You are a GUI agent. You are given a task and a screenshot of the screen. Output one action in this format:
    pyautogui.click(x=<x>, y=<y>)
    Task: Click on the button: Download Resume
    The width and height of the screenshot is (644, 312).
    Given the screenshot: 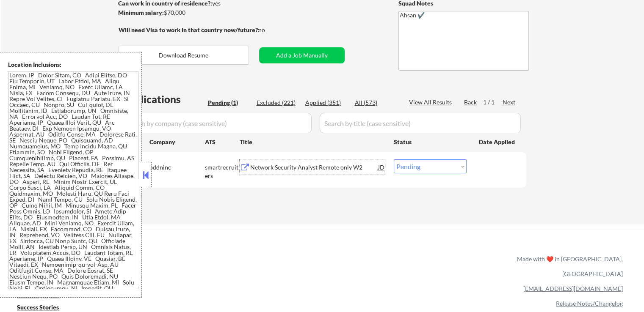 What is the action you would take?
    pyautogui.click(x=184, y=55)
    